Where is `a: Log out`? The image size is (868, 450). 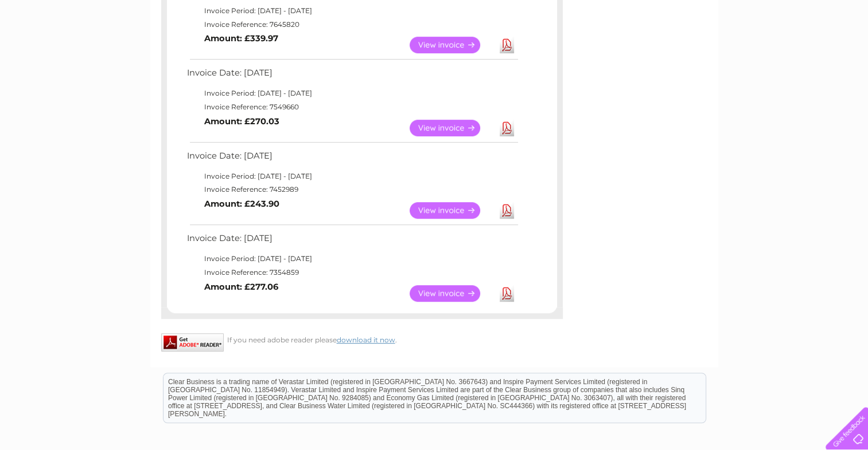
a: Log out is located at coordinates (843, 53).